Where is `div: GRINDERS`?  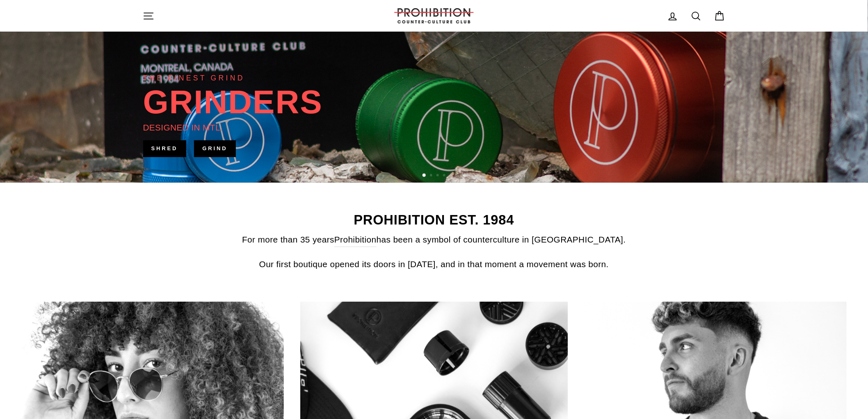
div: GRINDERS is located at coordinates (233, 102).